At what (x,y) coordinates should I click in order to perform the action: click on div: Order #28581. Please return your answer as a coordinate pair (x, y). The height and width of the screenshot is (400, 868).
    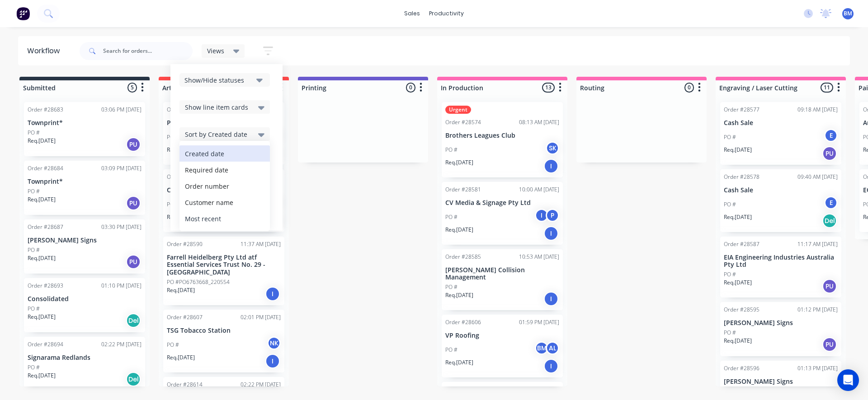
    Looking at the image, I should click on (463, 189).